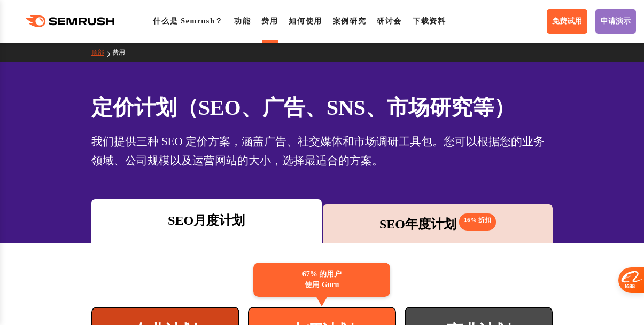  I want to click on font: 16% 折扣, so click(478, 220).